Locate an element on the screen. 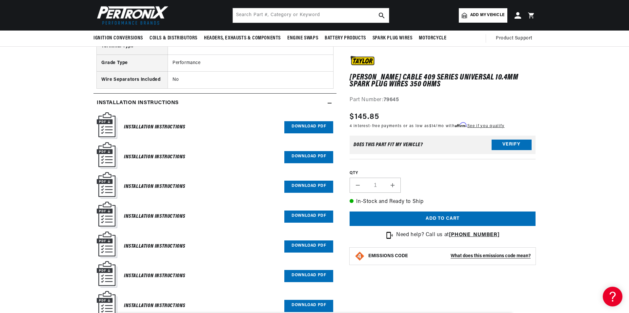  button: Add to cart is located at coordinates (443, 218).